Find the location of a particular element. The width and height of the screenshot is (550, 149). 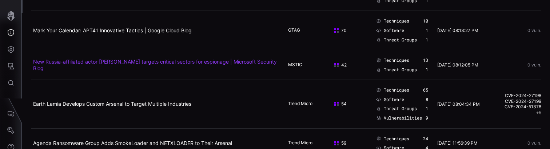

a: Mark Your Calendar: APT41 Innovative Tactics | Google Cloud Blog is located at coordinates (112, 30).